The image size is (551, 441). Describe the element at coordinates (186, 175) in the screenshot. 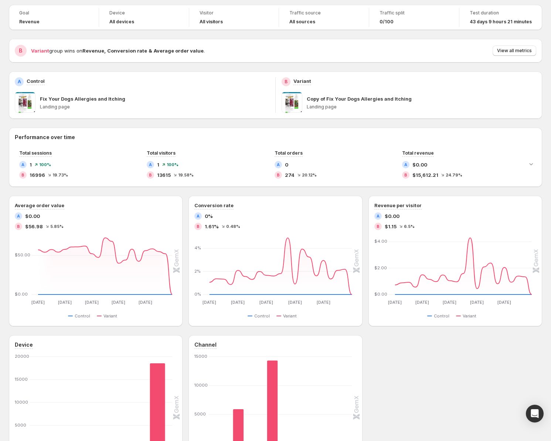

I see `span: 19.58 %` at that location.